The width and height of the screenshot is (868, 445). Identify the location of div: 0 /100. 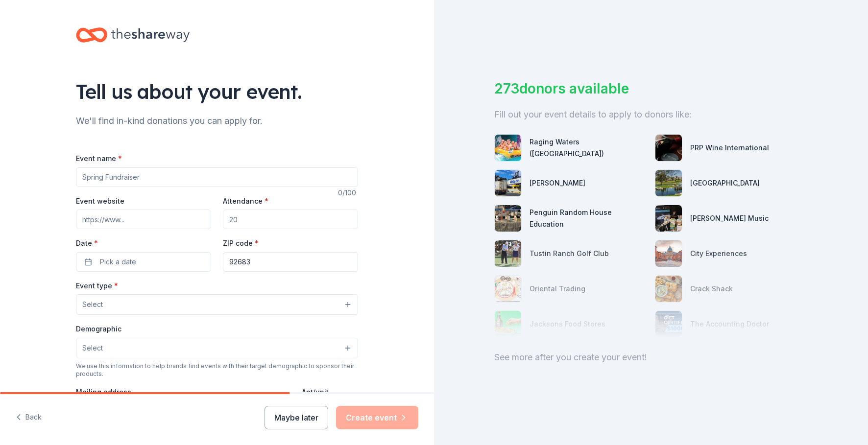
(348, 193).